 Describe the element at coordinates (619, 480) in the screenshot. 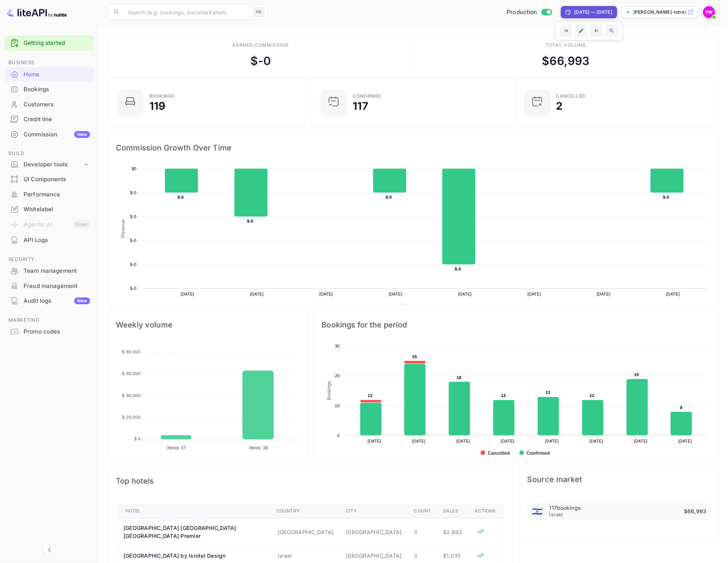

I see `span: Source market` at that location.